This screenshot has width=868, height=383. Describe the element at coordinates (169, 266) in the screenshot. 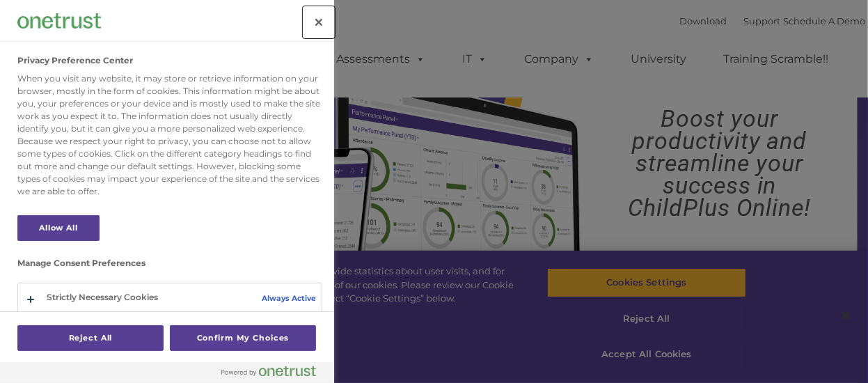

I see `h3: Manage Consent Preferences` at that location.